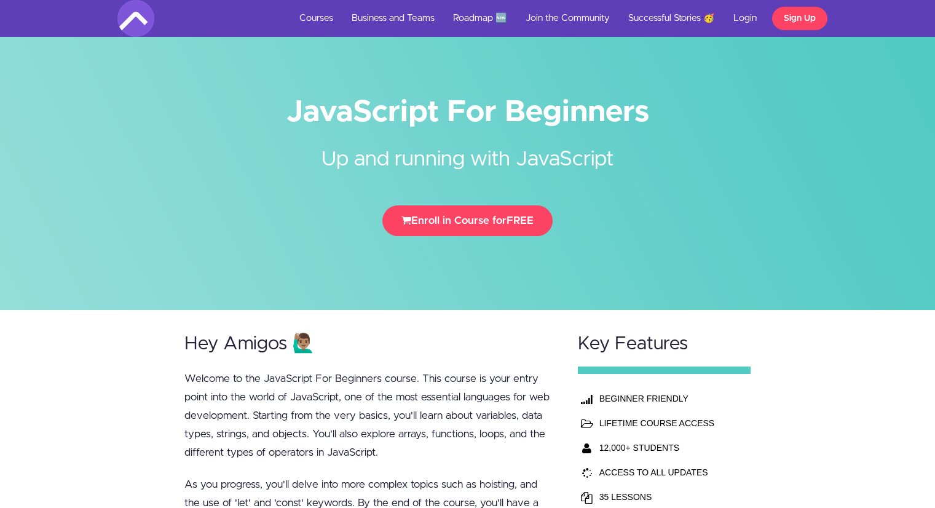 Image resolution: width=935 pixels, height=508 pixels. I want to click on th: 12,000+ STUDENTS, so click(669, 448).